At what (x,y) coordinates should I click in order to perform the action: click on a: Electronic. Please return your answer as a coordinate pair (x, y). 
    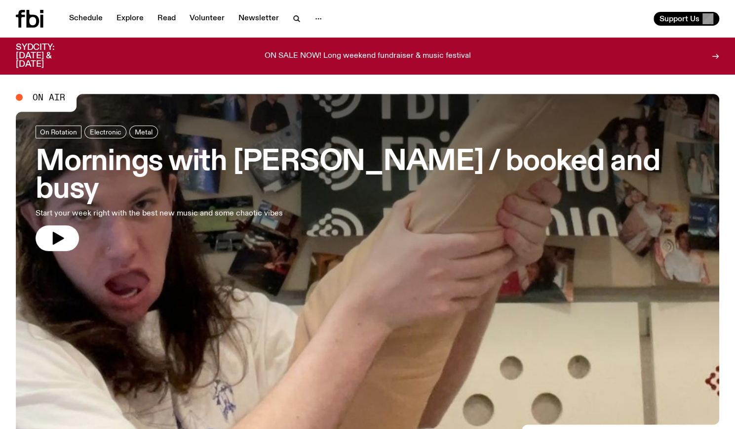
    Looking at the image, I should click on (105, 132).